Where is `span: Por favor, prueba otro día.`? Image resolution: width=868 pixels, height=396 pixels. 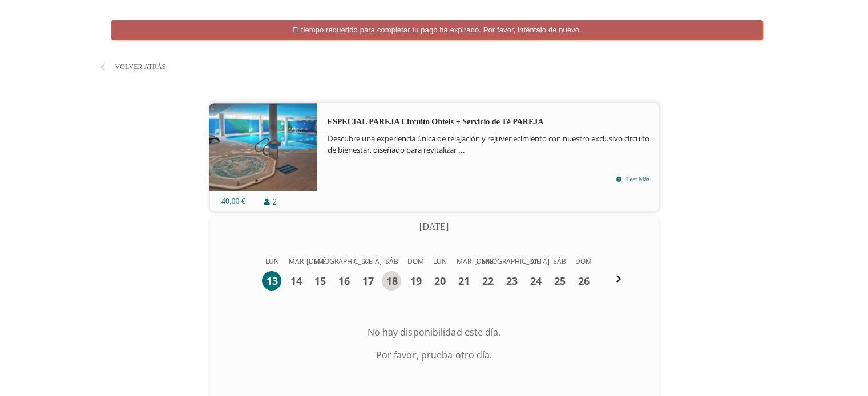 span: Por favor, prueba otro día. is located at coordinates (435, 355).